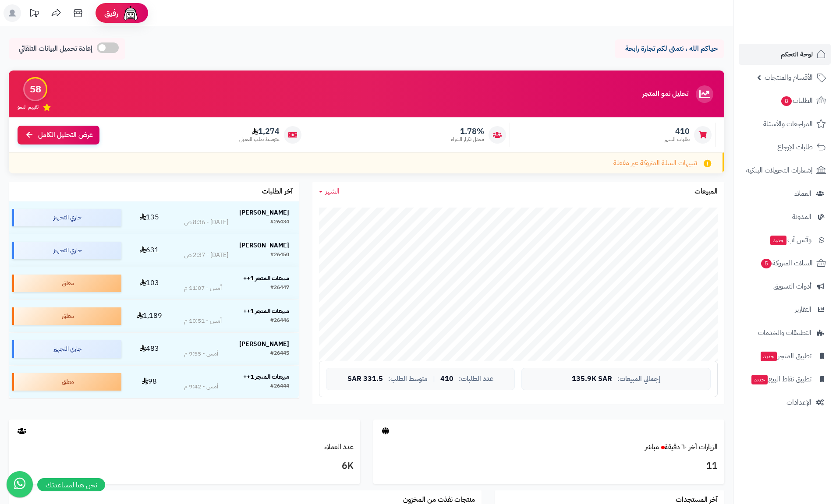 The height and width of the screenshot is (504, 836). Describe the element at coordinates (279, 321) in the screenshot. I see `div: #26446` at that location.